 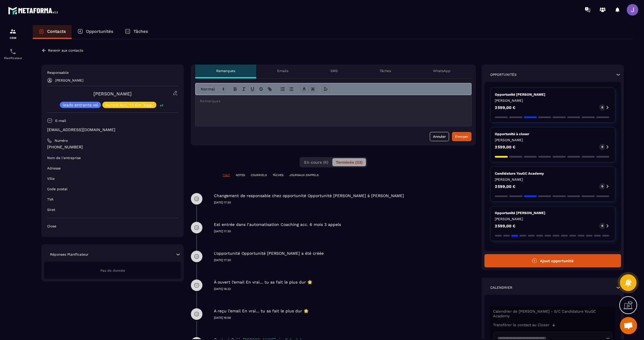 What do you see at coordinates (57, 189) in the screenshot?
I see `p: Code postal` at bounding box center [57, 189].